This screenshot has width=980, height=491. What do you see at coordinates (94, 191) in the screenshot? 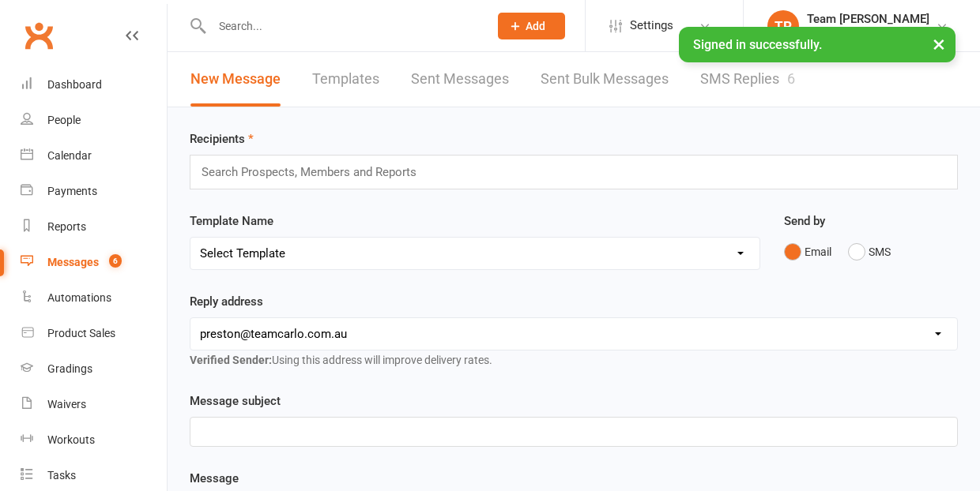
I see `a: Payments` at bounding box center [94, 191].